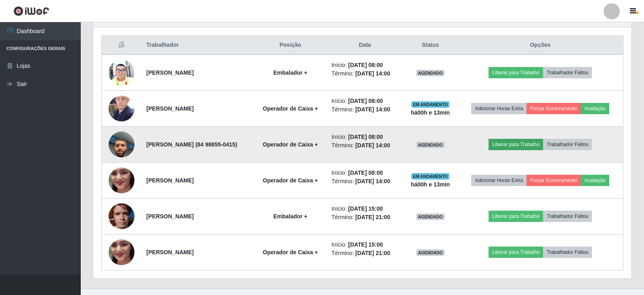 This screenshot has height=295, width=644. Describe the element at coordinates (290, 45) in the screenshot. I see `th: Posição` at that location.